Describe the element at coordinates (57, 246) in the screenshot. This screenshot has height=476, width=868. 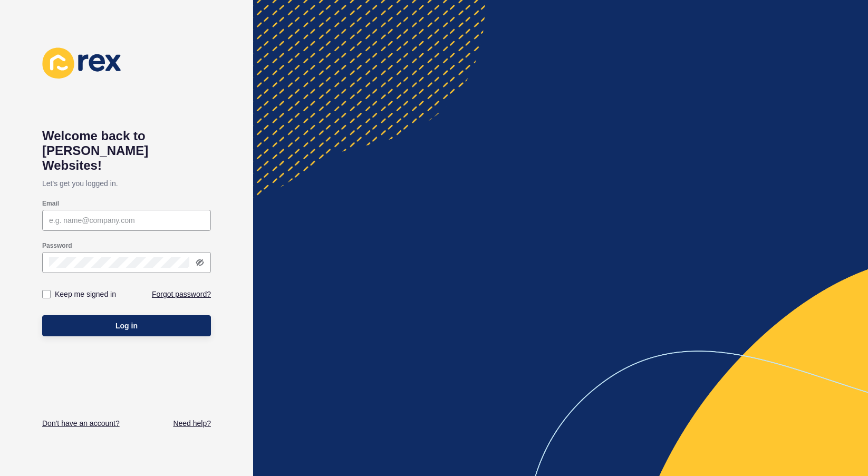
I see `label: Password` at that location.